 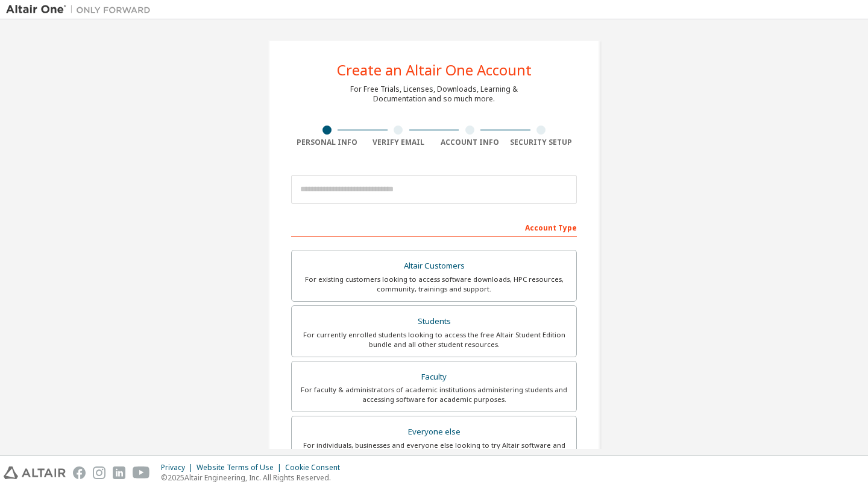 I want to click on div: For existing customers looking to access software downloads, HPC resources, community, trainings ..., so click(x=434, y=284).